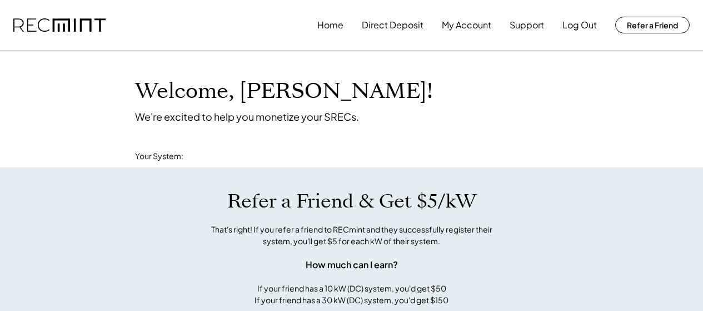 The height and width of the screenshot is (311, 703). Describe the element at coordinates (159, 156) in the screenshot. I see `div: Your System:` at that location.